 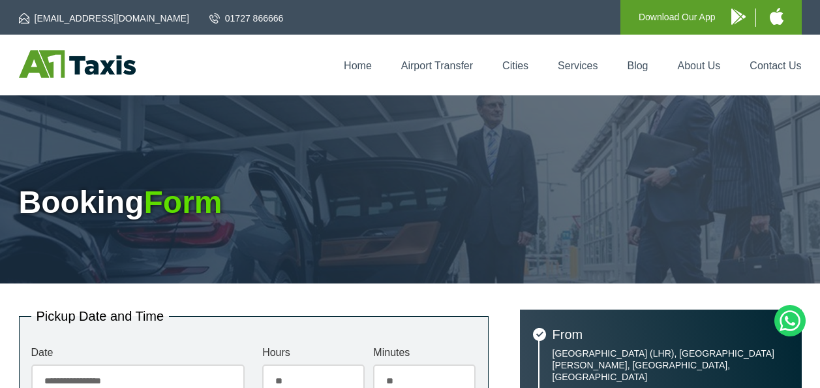 What do you see at coordinates (437, 65) in the screenshot?
I see `a: Airport Transfer` at bounding box center [437, 65].